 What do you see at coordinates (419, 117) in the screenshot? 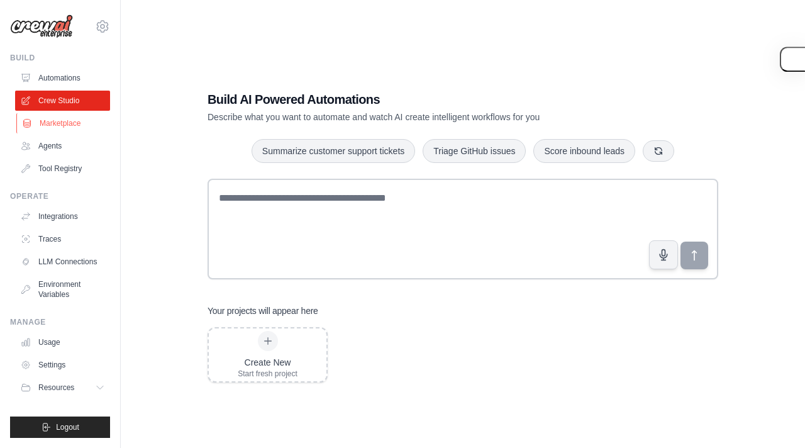
I see `p: Describe what you want to automate and watch AI create intelligent workflows for you` at bounding box center [419, 117].